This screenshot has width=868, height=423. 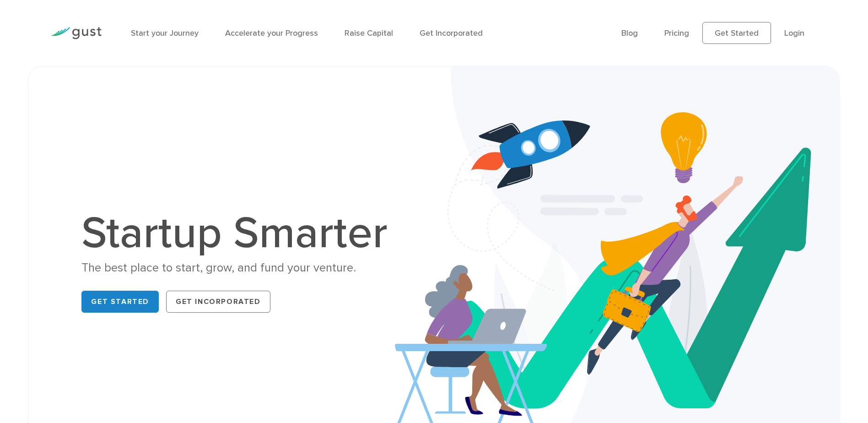 I want to click on a: Accelerate your Progress, so click(x=272, y=33).